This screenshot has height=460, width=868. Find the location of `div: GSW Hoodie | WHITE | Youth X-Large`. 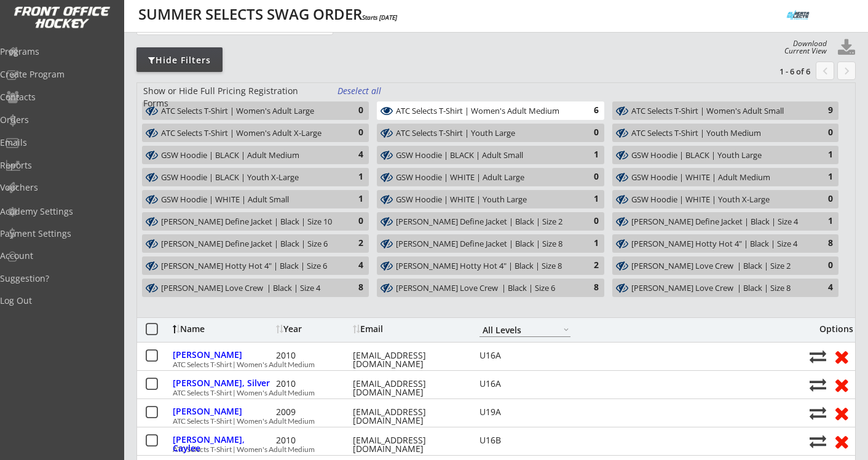

div: GSW Hoodie | WHITE | Youth X-Large is located at coordinates (718, 200).